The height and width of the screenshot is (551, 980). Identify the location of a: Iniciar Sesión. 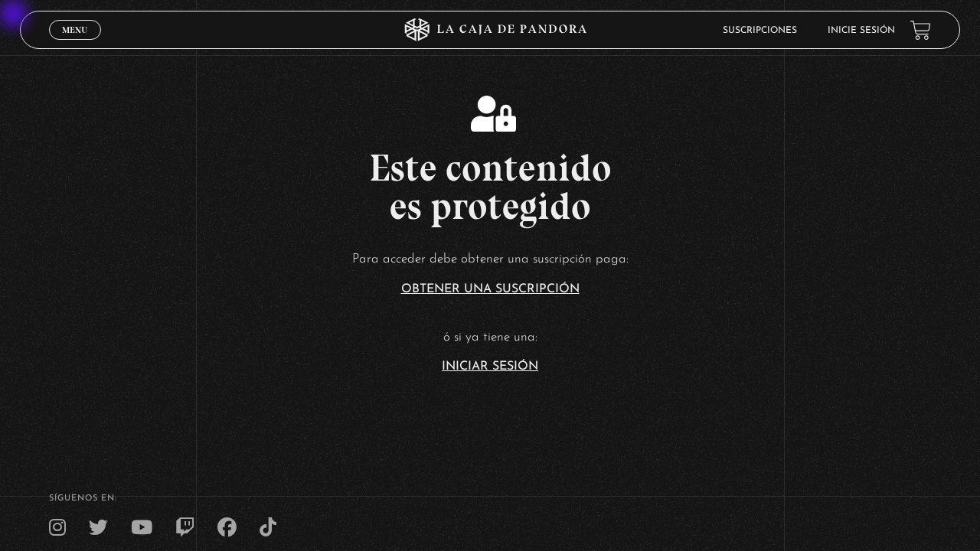
(490, 367).